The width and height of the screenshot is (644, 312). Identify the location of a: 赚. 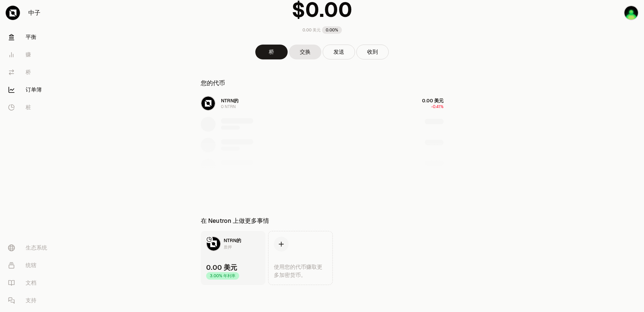
(38, 55).